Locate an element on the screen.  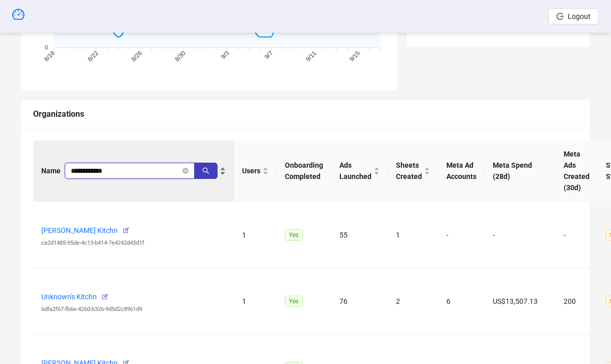
tspan: 9/15 is located at coordinates (355, 56).